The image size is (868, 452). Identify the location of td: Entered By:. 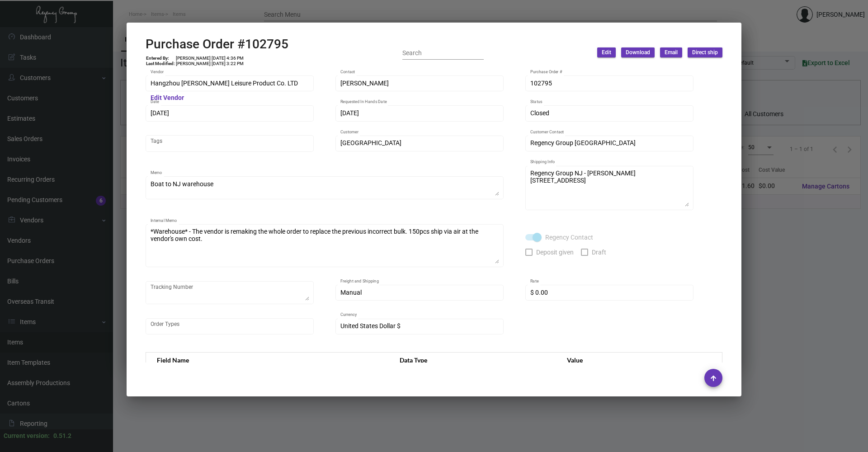
(160, 58).